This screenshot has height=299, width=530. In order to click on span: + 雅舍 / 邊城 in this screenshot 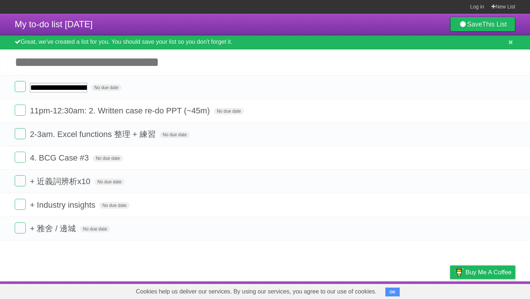, I will do `click(54, 228)`.